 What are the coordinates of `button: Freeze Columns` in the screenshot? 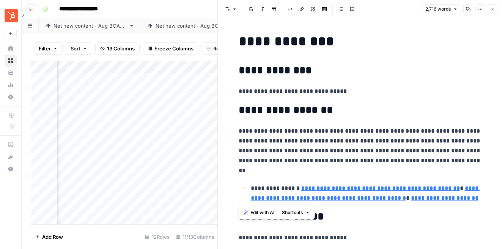 It's located at (170, 49).